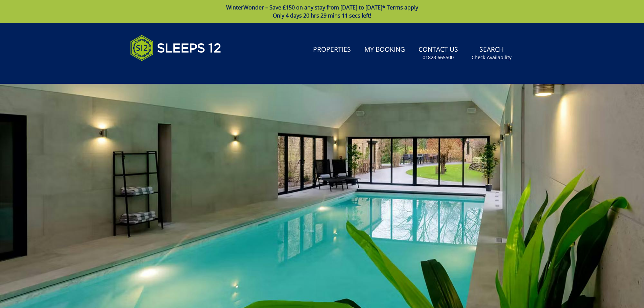  Describe the element at coordinates (385, 50) in the screenshot. I see `a: My Booking` at that location.